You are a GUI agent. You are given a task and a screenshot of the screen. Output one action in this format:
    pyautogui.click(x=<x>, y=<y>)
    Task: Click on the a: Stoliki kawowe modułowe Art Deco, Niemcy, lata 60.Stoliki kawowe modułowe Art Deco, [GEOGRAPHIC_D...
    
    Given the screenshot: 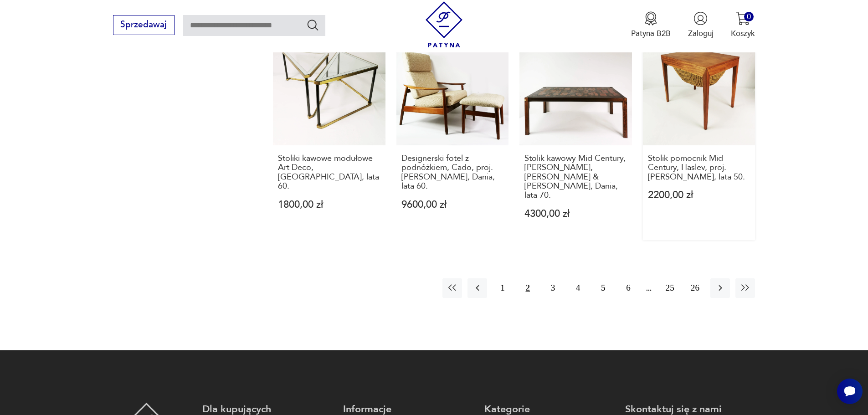 What is the action you would take?
    pyautogui.click(x=329, y=137)
    